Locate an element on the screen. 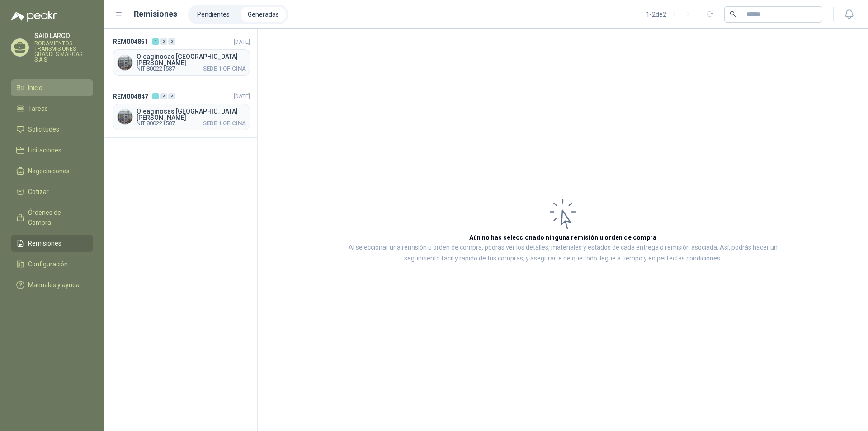  li: Generadas is located at coordinates (263, 15).